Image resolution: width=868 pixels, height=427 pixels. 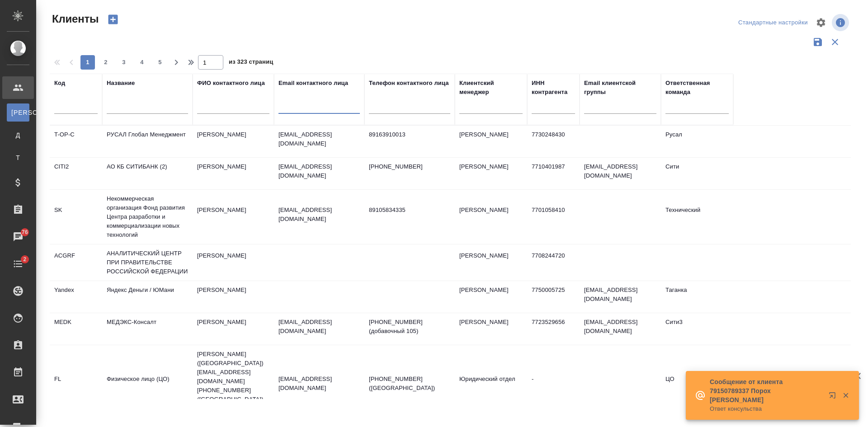 What do you see at coordinates (76, 329) in the screenshot?
I see `td: MEDK` at bounding box center [76, 329].